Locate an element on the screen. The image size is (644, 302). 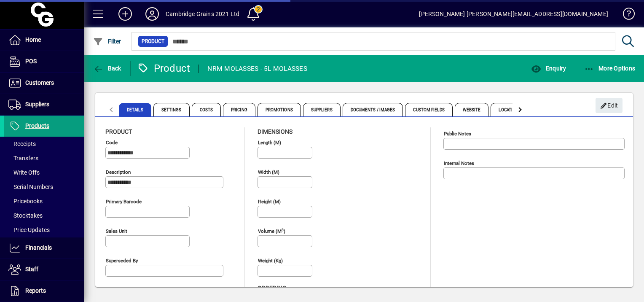
a: POS is located at coordinates (44, 61).